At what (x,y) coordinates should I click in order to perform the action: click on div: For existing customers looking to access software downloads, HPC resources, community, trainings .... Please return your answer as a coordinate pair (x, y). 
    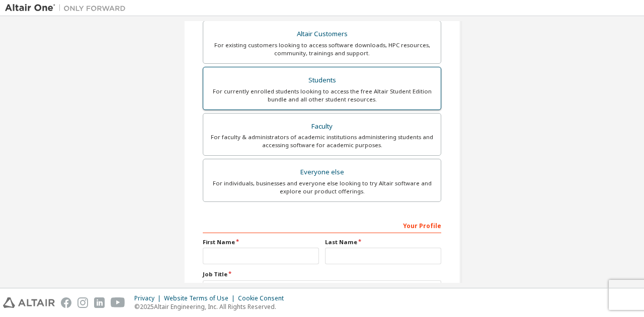
    Looking at the image, I should click on (322, 49).